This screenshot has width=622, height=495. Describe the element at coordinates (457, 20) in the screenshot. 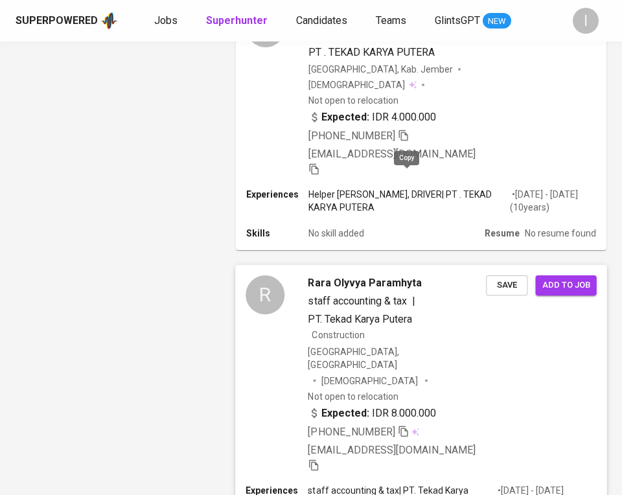

I see `span: GlintsGPT` at that location.